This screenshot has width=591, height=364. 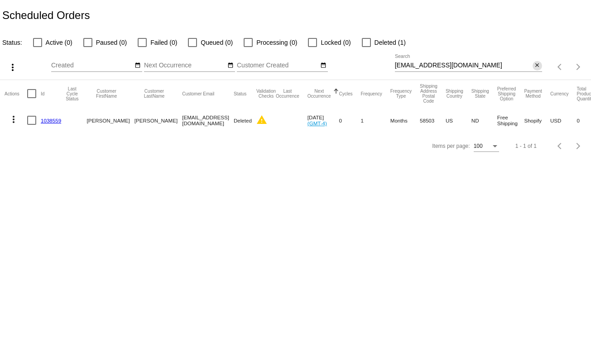 I want to click on button: Change sorting for PaymentMethod.Type, so click(x=532, y=94).